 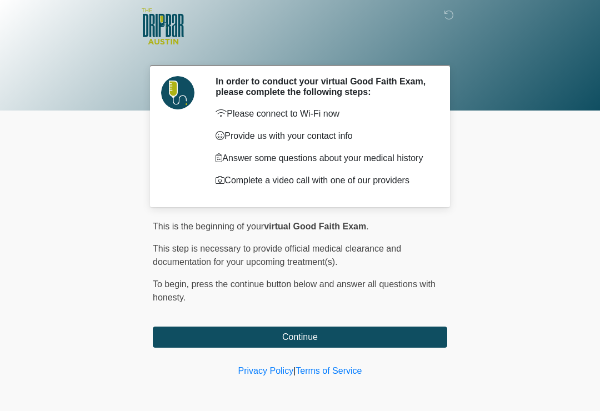 I want to click on p: Complete a video call with one of our providers, so click(x=323, y=181).